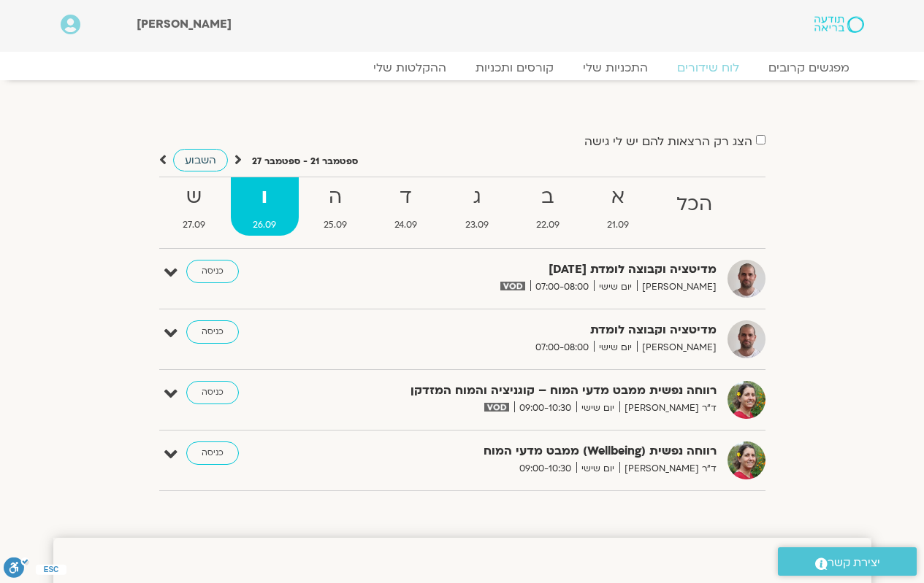 Image resolution: width=924 pixels, height=583 pixels. What do you see at coordinates (515, 68) in the screenshot?
I see `a: קורסים ותכניות` at bounding box center [515, 68].